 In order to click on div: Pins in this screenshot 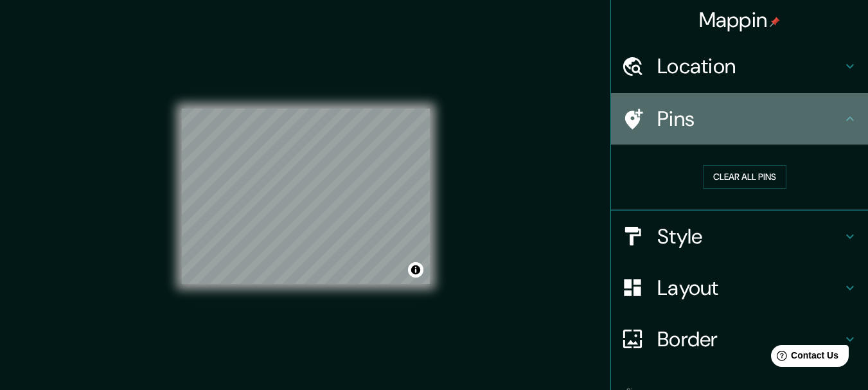, I will do `click(739, 119)`.